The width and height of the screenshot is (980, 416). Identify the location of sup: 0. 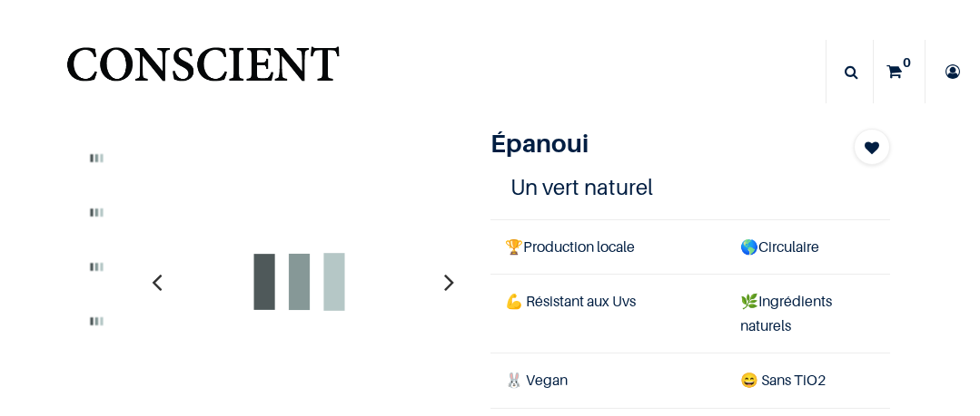
(906, 63).